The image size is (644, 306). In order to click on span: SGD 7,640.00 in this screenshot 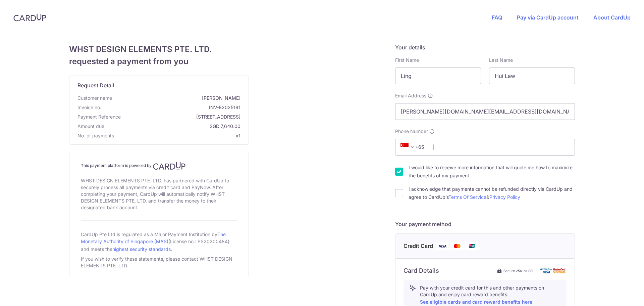, I will do `click(174, 126)`.